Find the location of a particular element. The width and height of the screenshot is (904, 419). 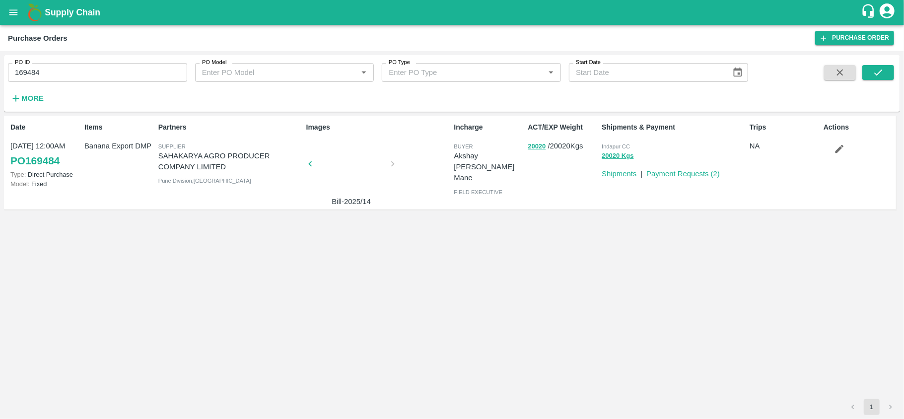

p: ACT/EXP Weight is located at coordinates (563, 127).